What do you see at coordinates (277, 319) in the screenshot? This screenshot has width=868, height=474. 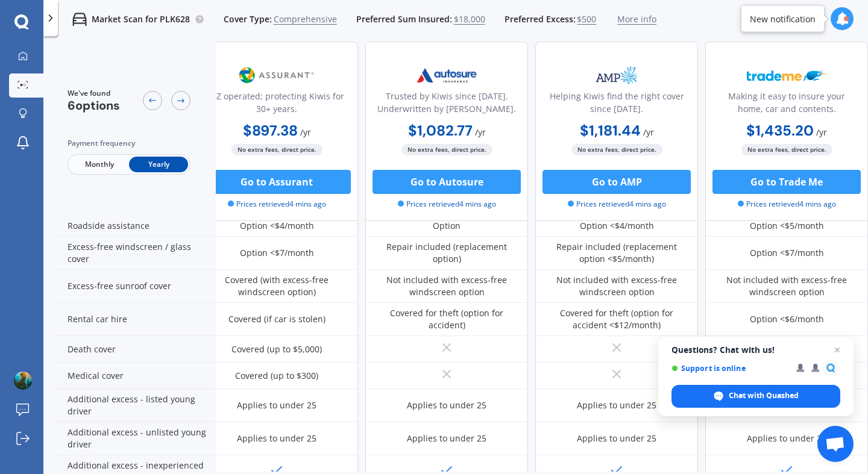 I see `div: Covered (if car is stolen)` at bounding box center [277, 319].